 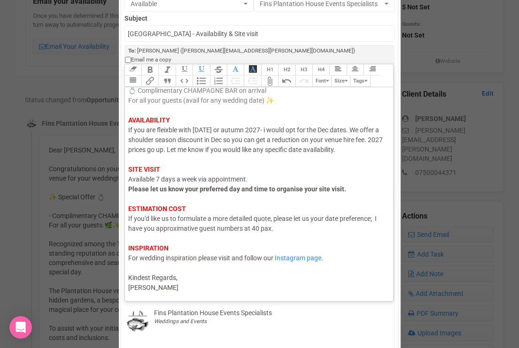 I want to click on a: Instagram page, so click(x=298, y=258).